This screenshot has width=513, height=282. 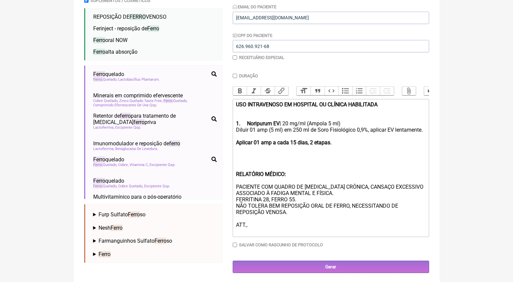 What do you see at coordinates (284, 142) in the screenshot?
I see `strong: Aplicar 01 amp a cada 15 dias, 2 etapas.` at bounding box center [284, 142].